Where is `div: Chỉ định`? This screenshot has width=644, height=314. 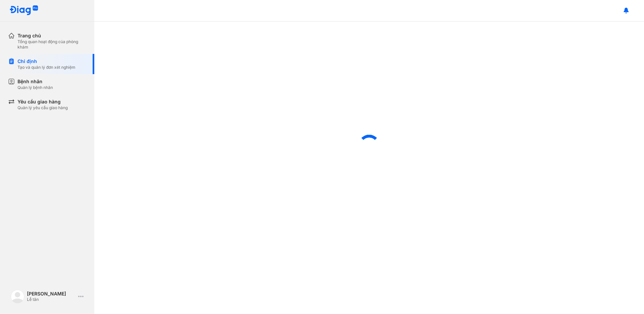 div: Chỉ định is located at coordinates (47, 61).